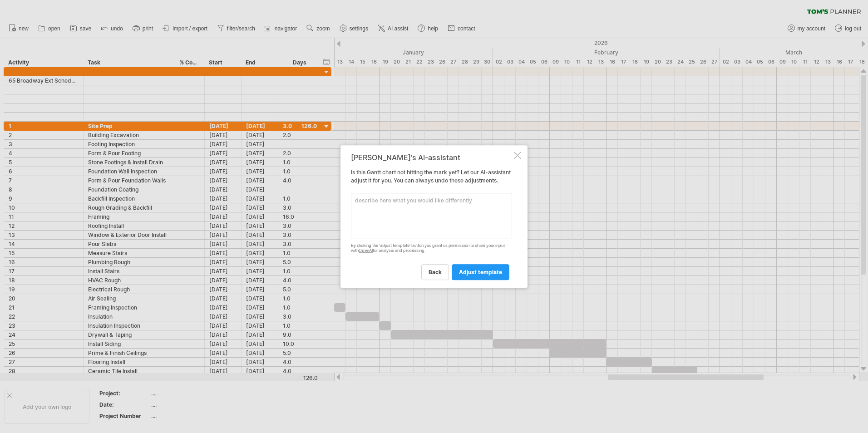 This screenshot has width=868, height=433. I want to click on span: back, so click(435, 272).